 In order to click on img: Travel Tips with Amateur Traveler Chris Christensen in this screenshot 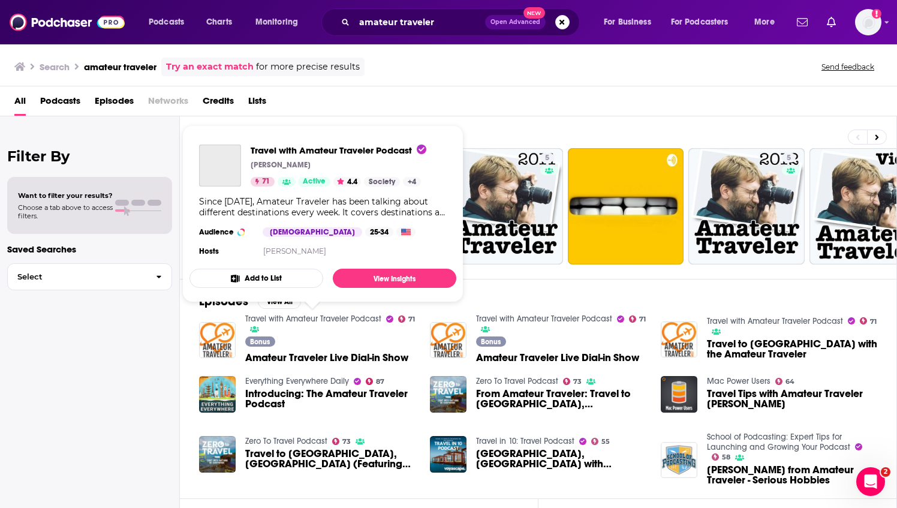, I will do `click(679, 394)`.